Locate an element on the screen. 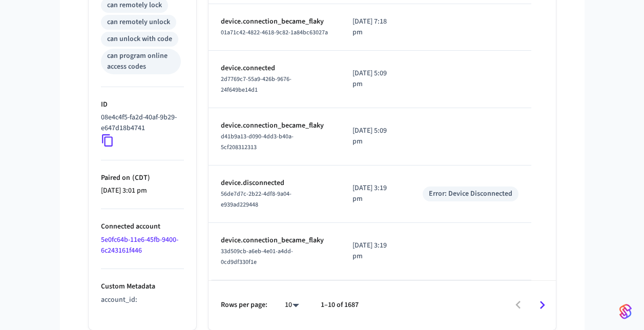 This screenshot has width=644, height=330. span: ( CDT ) is located at coordinates (139, 178).